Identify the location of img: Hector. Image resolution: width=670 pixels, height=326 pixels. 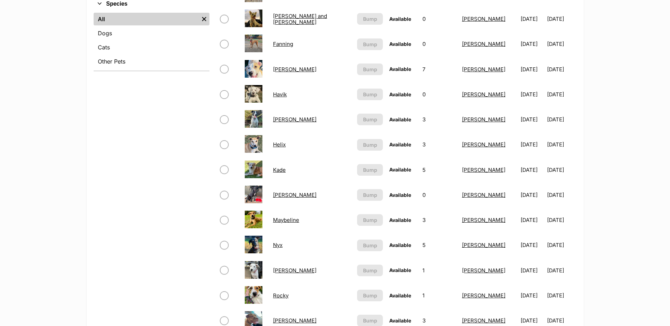
(254, 119).